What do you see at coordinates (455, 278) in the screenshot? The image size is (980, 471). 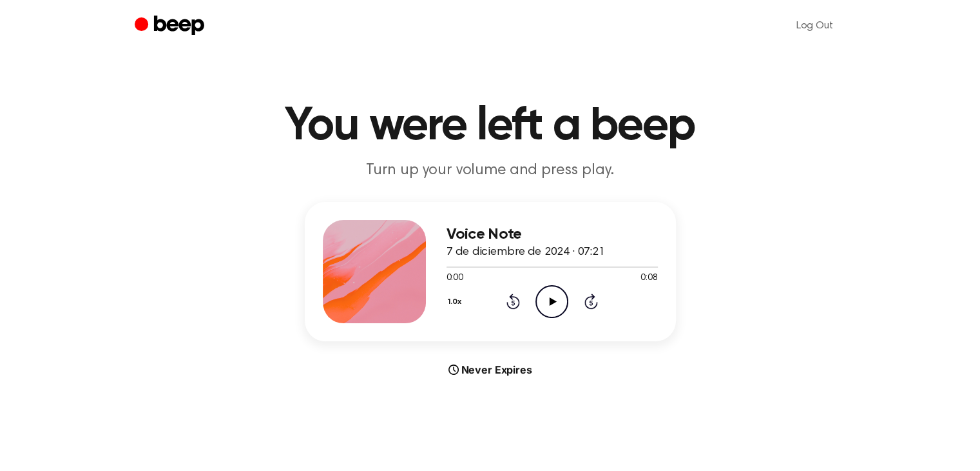 I see `span: 0:00` at bounding box center [455, 278].